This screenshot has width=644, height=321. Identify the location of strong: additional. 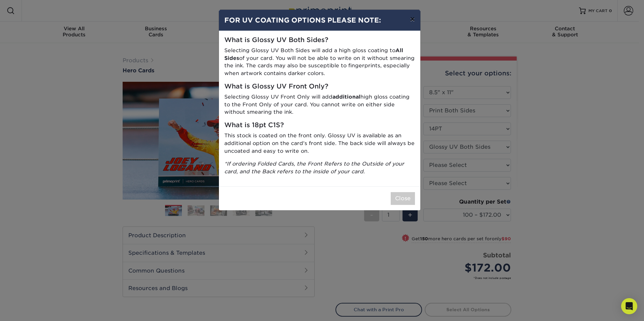
(346, 97).